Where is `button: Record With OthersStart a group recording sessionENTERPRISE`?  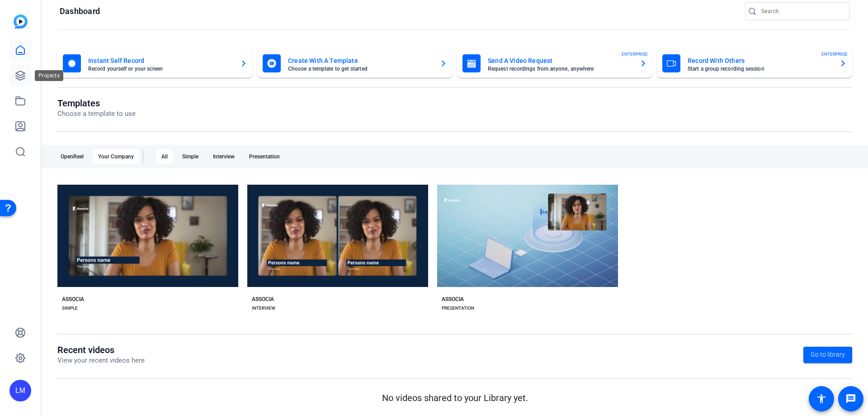
button: Record With OthersStart a group recording sessionENTERPRISE is located at coordinates (755, 63).